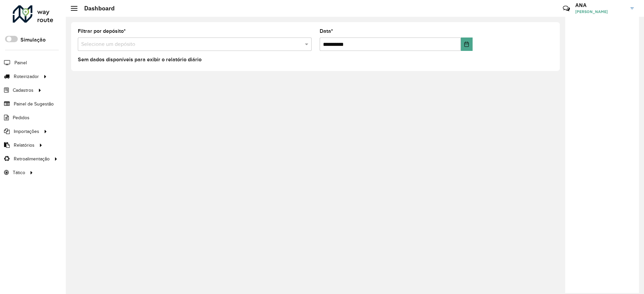 The image size is (644, 294). Describe the element at coordinates (21, 62) in the screenshot. I see `span: Painel` at that location.